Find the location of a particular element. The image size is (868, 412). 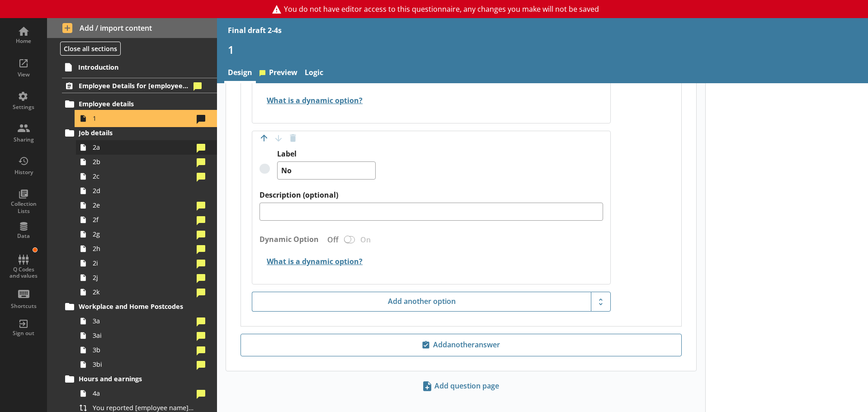

span: Introduction is located at coordinates (134, 67).